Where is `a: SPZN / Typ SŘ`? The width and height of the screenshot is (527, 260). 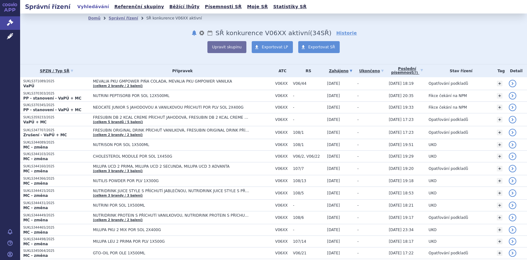
a: SPZN / Typ SŘ is located at coordinates (57, 71).